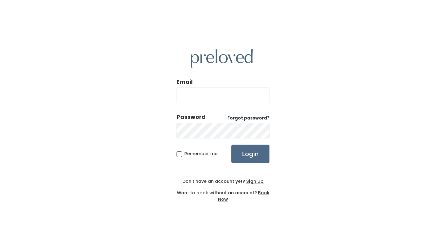 This screenshot has height=252, width=446. I want to click on label: Email, so click(185, 82).